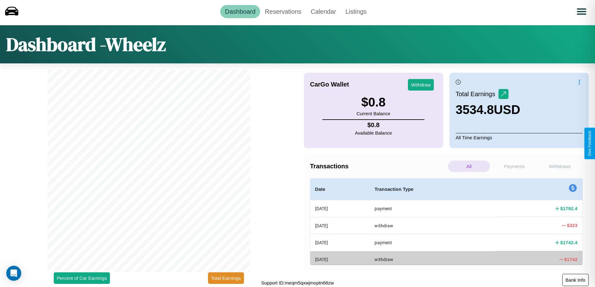  Describe the element at coordinates (297, 283) in the screenshot. I see `p: Support ID: meqm5qxwjmoptn68zw` at that location.